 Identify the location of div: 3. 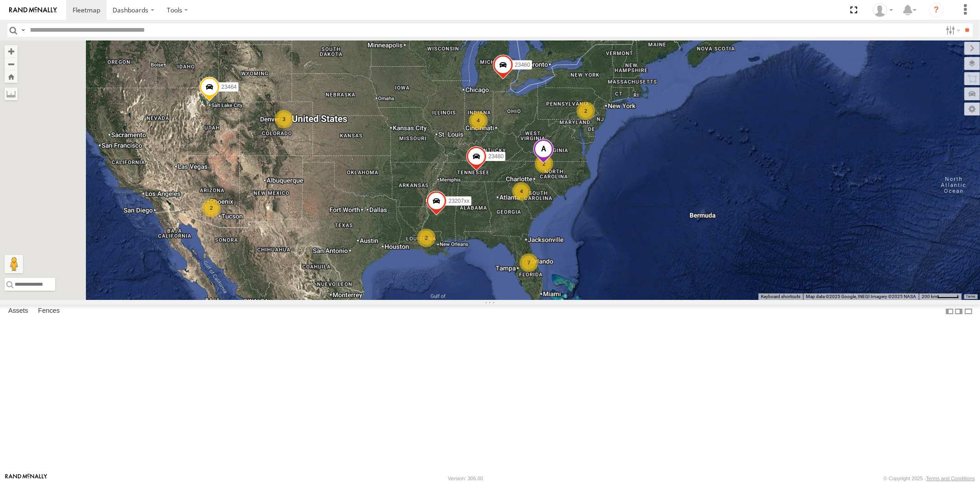
(284, 119).